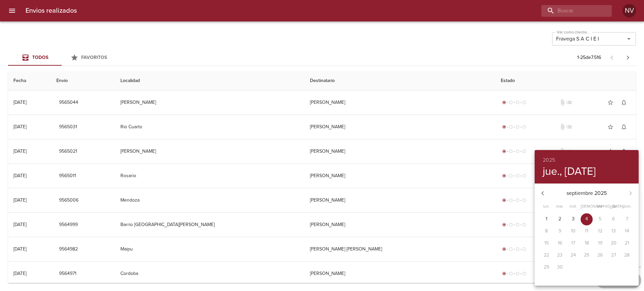  What do you see at coordinates (547, 219) in the screenshot?
I see `button: 1` at bounding box center [547, 219].